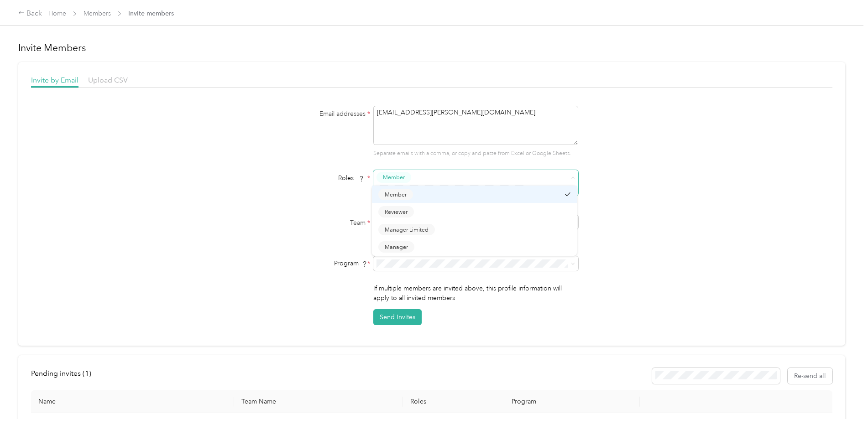 The image size is (868, 435). What do you see at coordinates (431, 48) in the screenshot?
I see `h1: Invite Members` at bounding box center [431, 48].